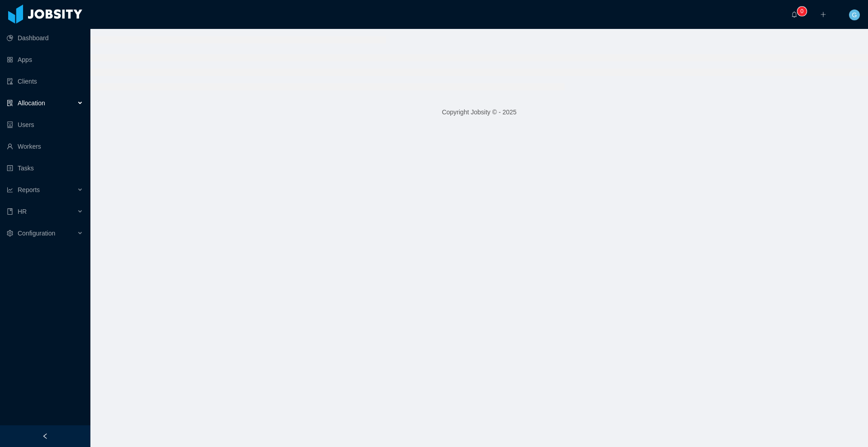  What do you see at coordinates (10, 212) in the screenshot?
I see `i: icon: book` at bounding box center [10, 212].